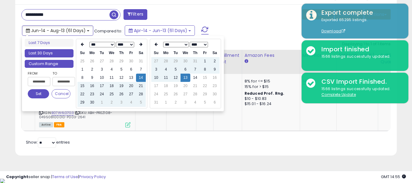 This screenshot has width=412, height=183. Describe the element at coordinates (113, 8) in the screenshot. I see `div: Close` at that location.